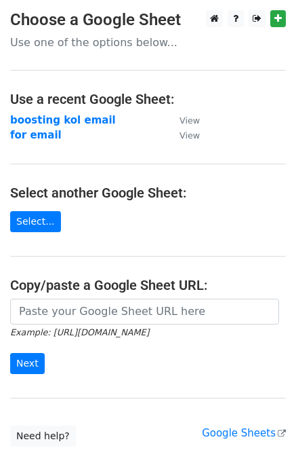  What do you see at coordinates (148, 20) in the screenshot?
I see `h3: Choose a Google Sheet` at bounding box center [148, 20].